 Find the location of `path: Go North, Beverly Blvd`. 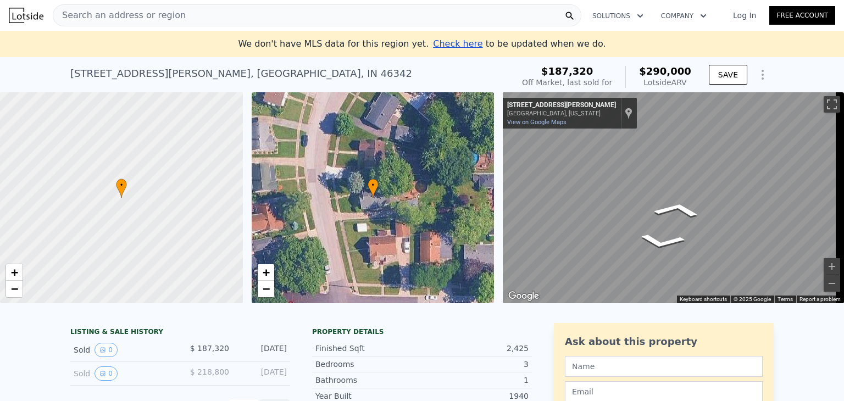

path: Go North, Beverly Blvd is located at coordinates (661, 241).